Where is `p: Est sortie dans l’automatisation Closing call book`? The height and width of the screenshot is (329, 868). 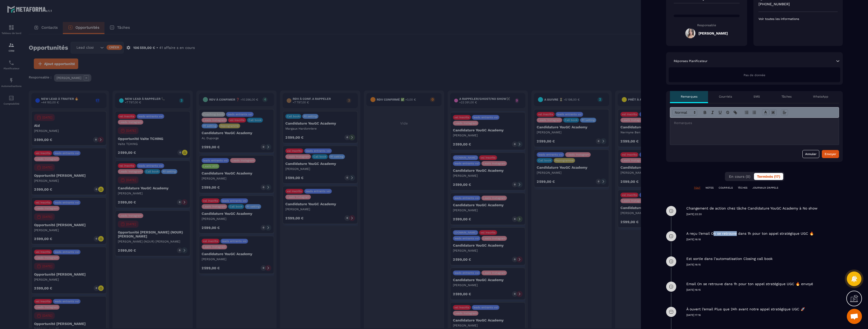 p: Est sortie dans l’automatisation Closing call book is located at coordinates (730, 259).